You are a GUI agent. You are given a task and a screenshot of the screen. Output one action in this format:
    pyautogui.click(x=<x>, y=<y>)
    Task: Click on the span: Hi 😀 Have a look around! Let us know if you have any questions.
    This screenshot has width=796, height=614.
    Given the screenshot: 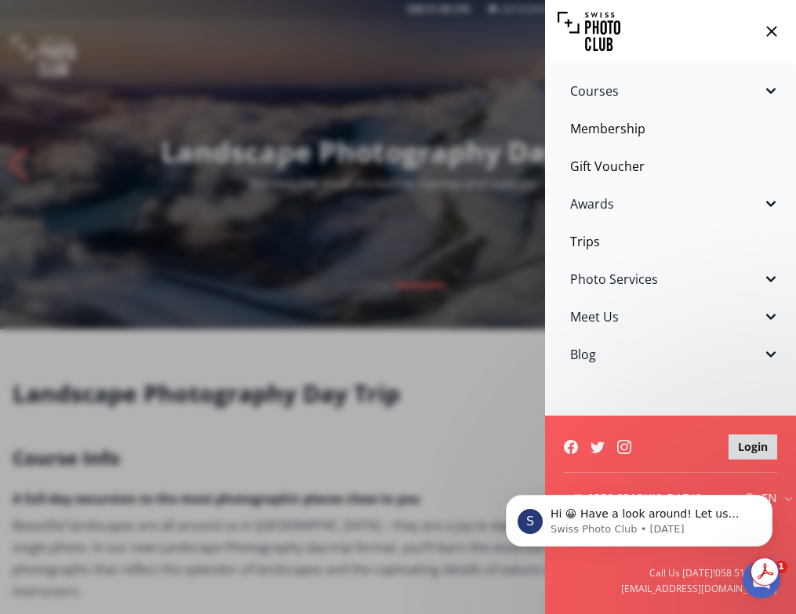 What is the action you would take?
    pyautogui.click(x=162, y=60)
    